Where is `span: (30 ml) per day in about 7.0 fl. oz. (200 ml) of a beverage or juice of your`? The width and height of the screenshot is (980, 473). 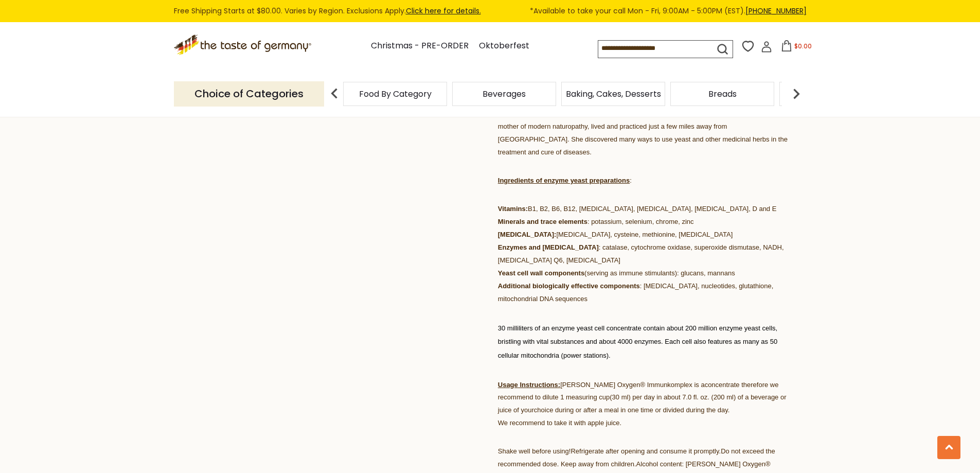 span: (30 ml) per day in about 7.0 fl. oz. (200 ml) of a beverage or juice of your is located at coordinates (642, 404).